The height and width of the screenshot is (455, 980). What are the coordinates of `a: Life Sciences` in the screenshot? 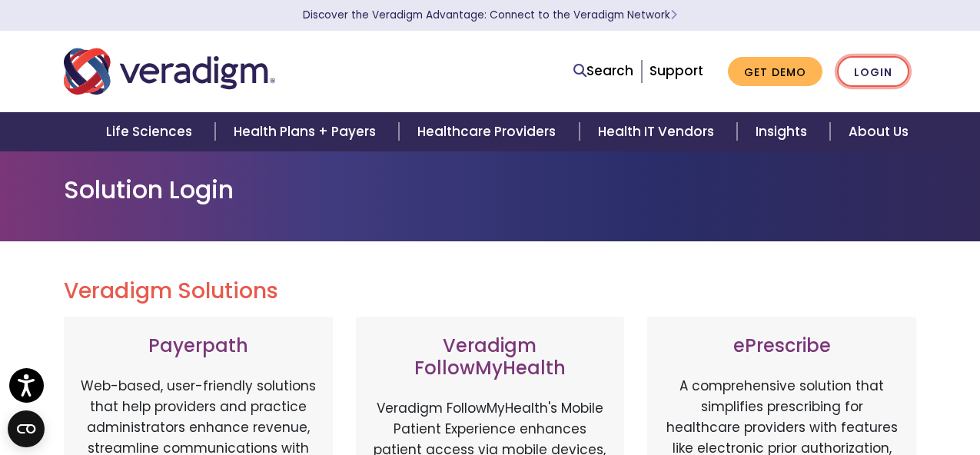 It's located at (151, 131).